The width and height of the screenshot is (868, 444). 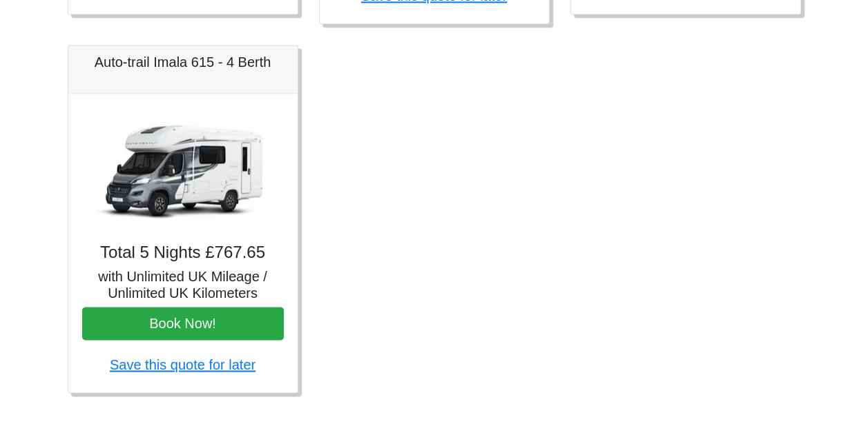 What do you see at coordinates (183, 252) in the screenshot?
I see `h4: Total 5 Nights £767.65` at bounding box center [183, 252].